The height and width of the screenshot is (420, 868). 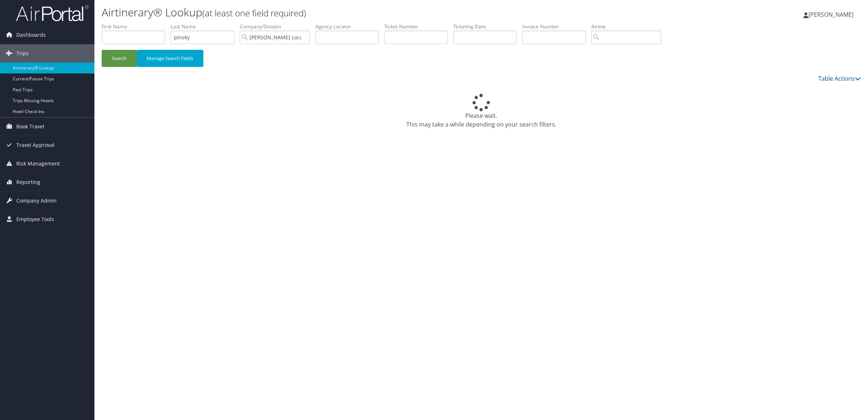 I want to click on button: Manage Search Fields, so click(x=170, y=58).